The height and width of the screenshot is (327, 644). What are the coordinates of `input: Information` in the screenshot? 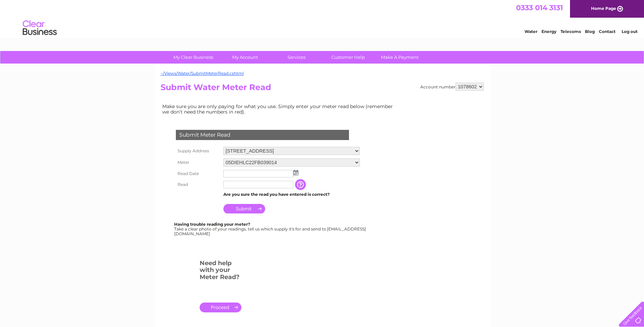 It's located at (301, 185).